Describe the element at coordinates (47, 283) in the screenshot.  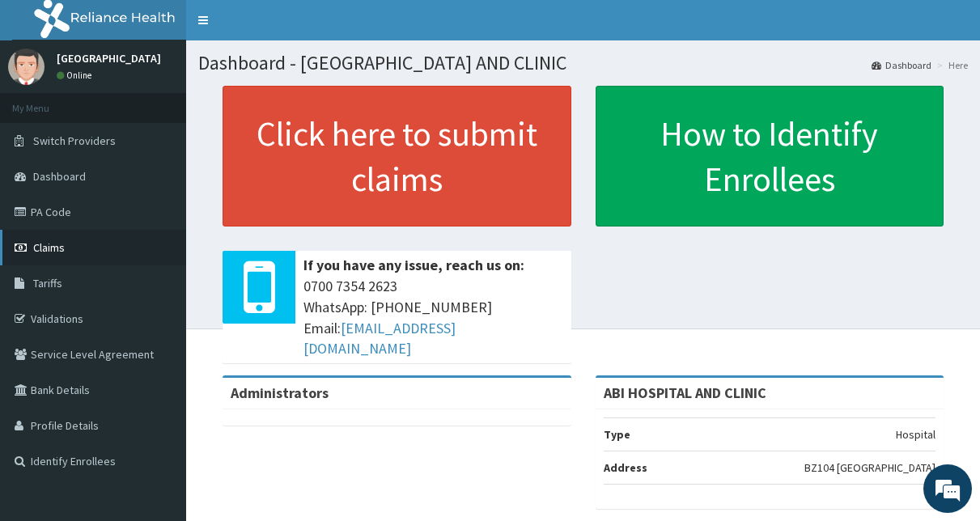
I see `span: Tariffs` at that location.